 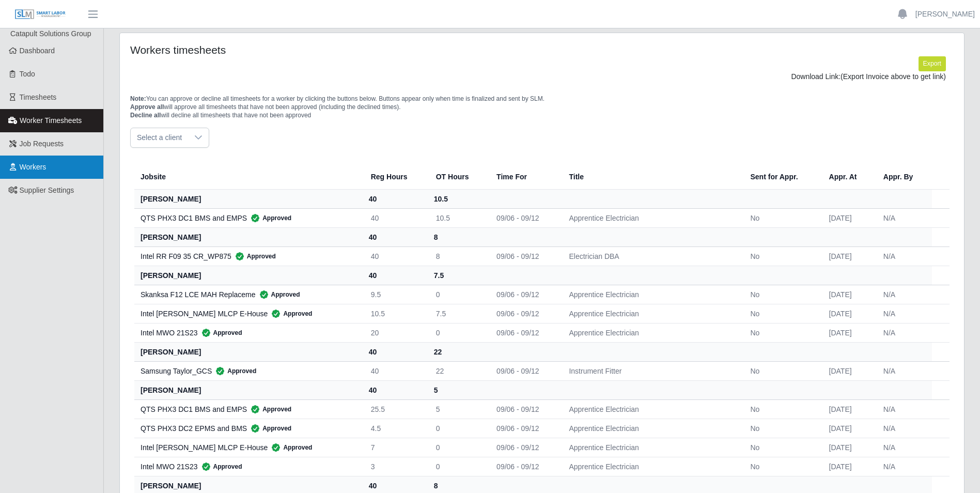 What do you see at coordinates (458, 256) in the screenshot?
I see `td: 8` at bounding box center [458, 256].